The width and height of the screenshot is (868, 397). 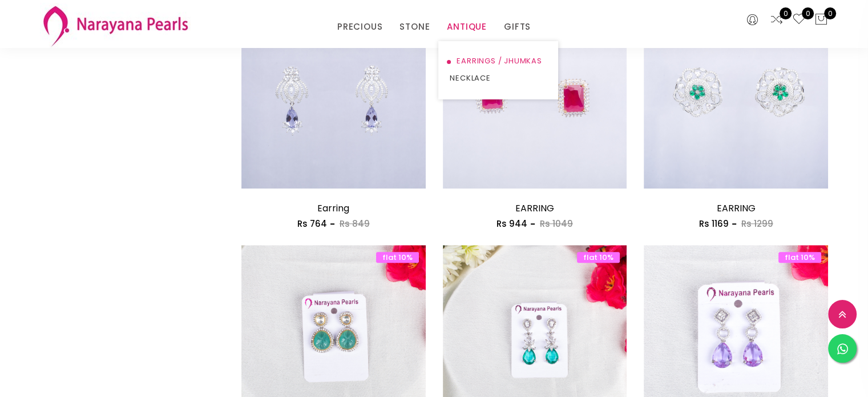 What do you see at coordinates (333, 208) in the screenshot?
I see `a: Earring` at bounding box center [333, 208].